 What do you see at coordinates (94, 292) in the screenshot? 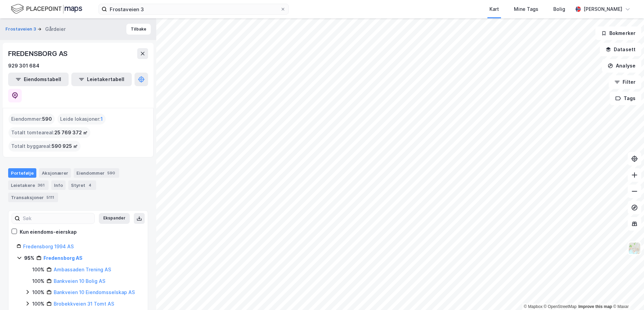
I see `a: Bankveien 10 Eiendomsselskap AS` at bounding box center [94, 292].